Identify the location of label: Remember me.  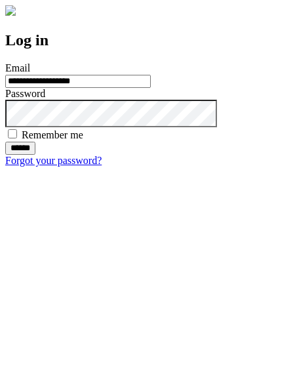
(52, 134).